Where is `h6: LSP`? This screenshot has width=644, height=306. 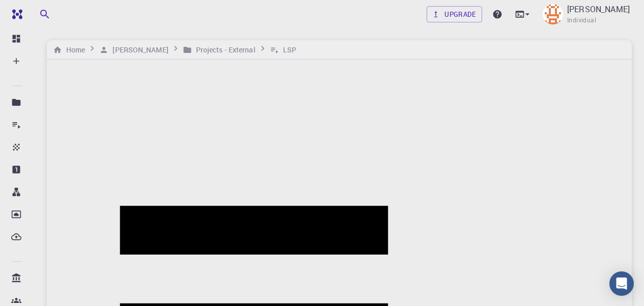
h6: LSP is located at coordinates (288, 50).